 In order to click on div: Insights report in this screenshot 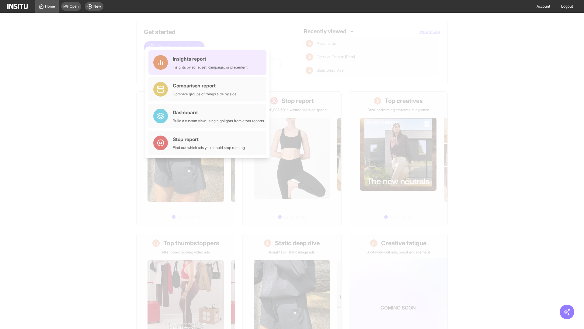, I will do `click(210, 59)`.